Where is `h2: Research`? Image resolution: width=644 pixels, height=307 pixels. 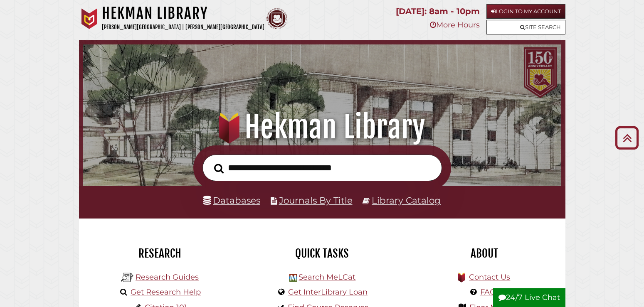 h2: Research is located at coordinates (160, 253).